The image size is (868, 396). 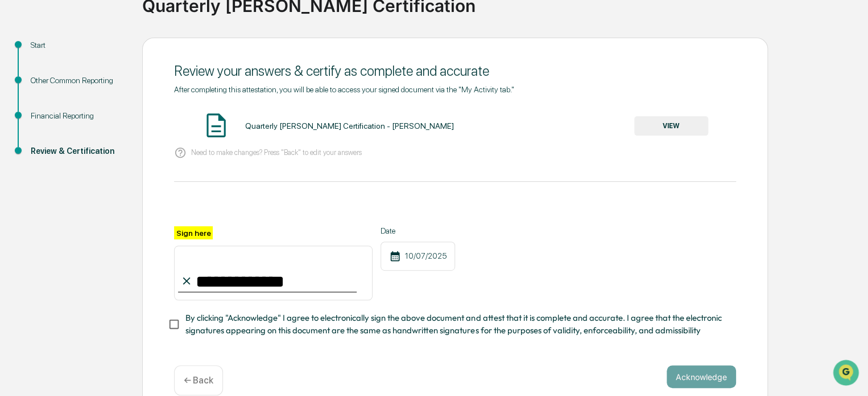 I want to click on a: 🗄️Attestations, so click(x=111, y=149).